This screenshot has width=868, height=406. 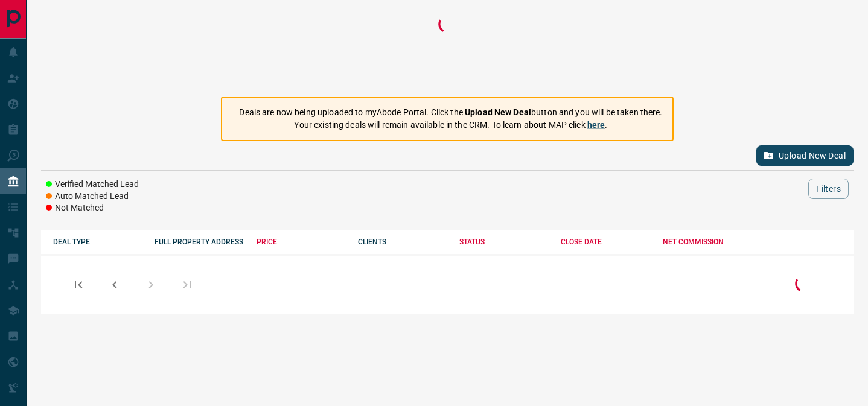 What do you see at coordinates (92, 208) in the screenshot?
I see `li: Not Matched` at bounding box center [92, 208].